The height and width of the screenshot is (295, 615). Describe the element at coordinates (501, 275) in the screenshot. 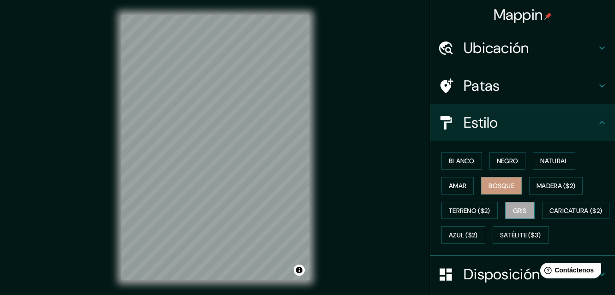

I see `font: Disposición` at that location.